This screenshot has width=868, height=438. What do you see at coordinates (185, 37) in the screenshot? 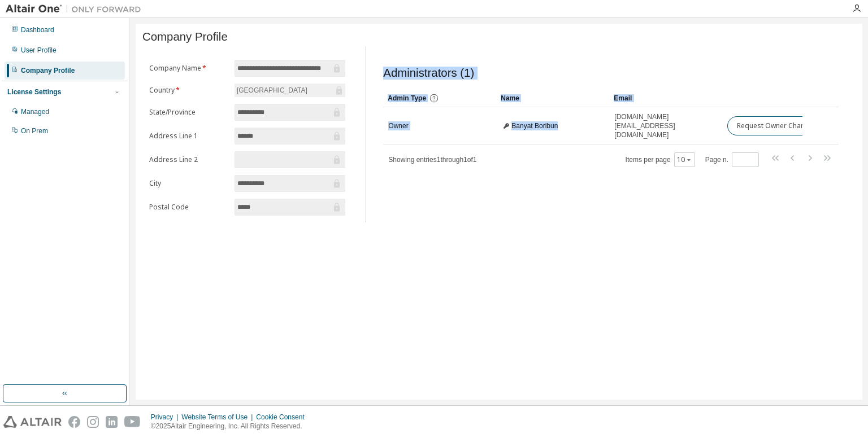
I see `span: Company Profile` at bounding box center [185, 37].